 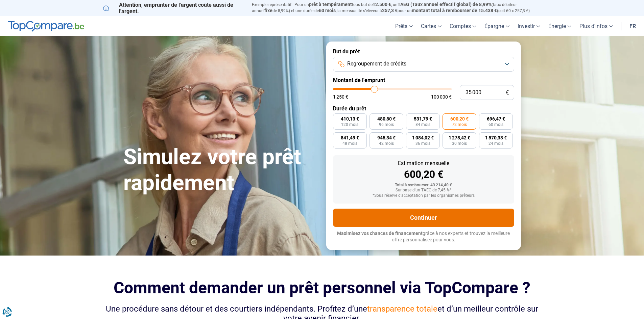 I want to click on button: Regroupement de crédits, so click(x=423, y=65).